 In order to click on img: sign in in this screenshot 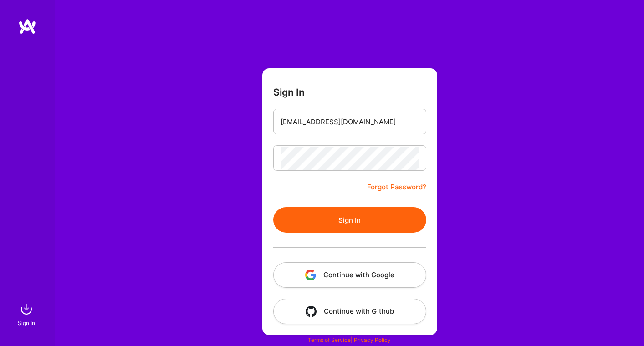, I will do `click(27, 309)`.